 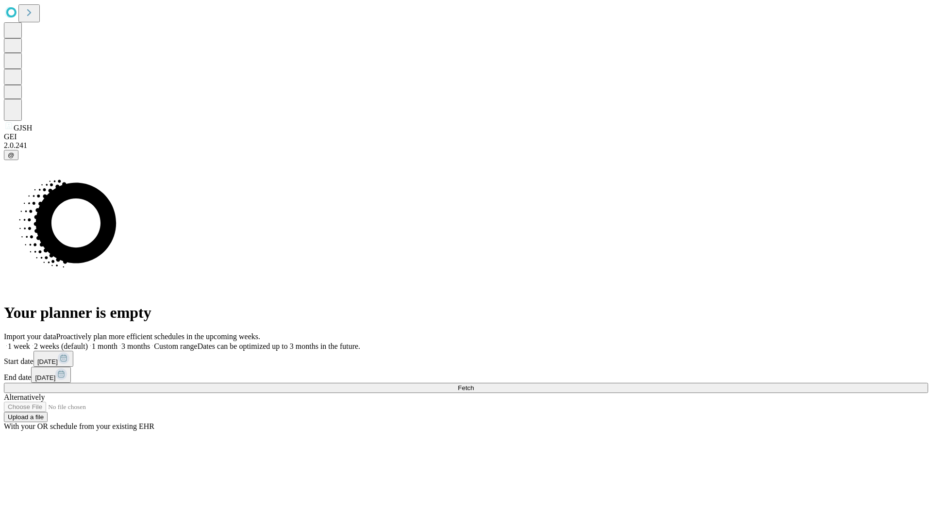 What do you see at coordinates (23, 128) in the screenshot?
I see `span: GJSH` at bounding box center [23, 128].